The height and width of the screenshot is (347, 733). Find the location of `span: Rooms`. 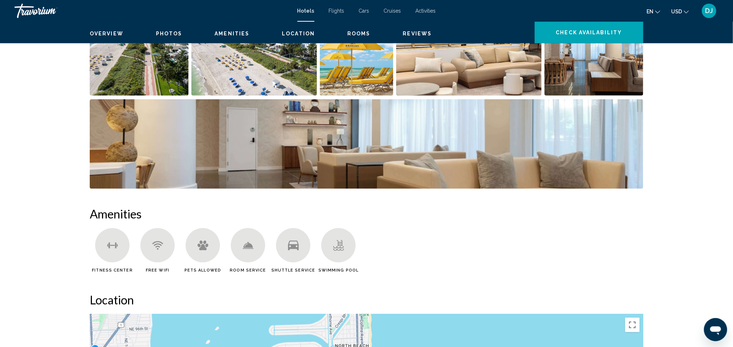

span: Rooms is located at coordinates (359, 34).